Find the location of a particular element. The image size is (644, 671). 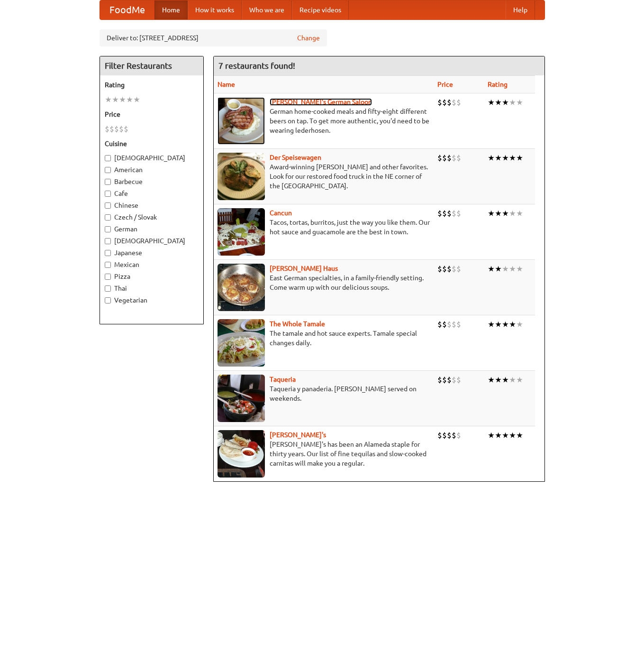

label: Japanese is located at coordinates (152, 253).